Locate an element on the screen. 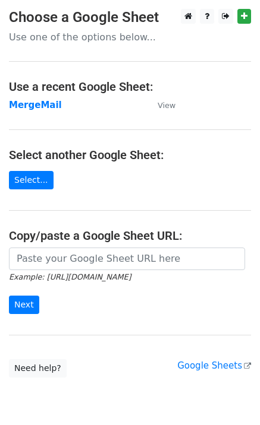 Image resolution: width=260 pixels, height=425 pixels. a: MergeMail is located at coordinates (35, 105).